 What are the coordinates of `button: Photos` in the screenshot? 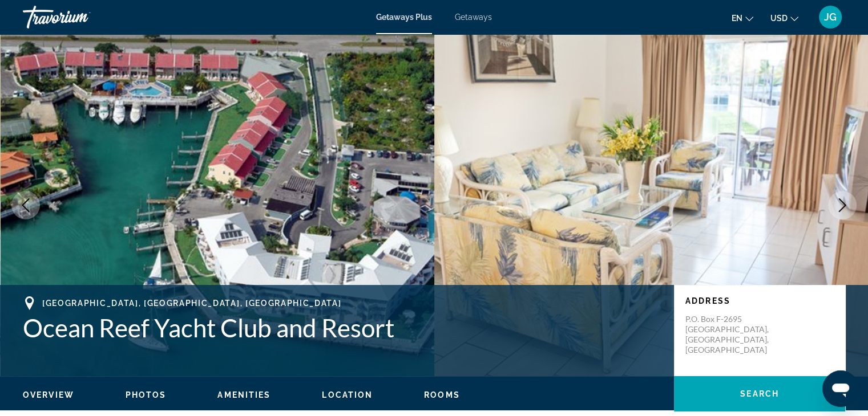 It's located at (146, 395).